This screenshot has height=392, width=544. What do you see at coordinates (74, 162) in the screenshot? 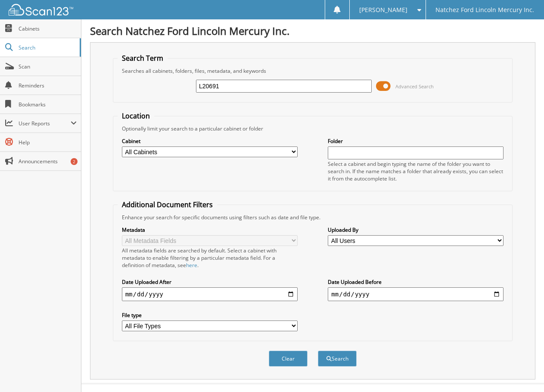
I see `div: 2` at bounding box center [74, 162].